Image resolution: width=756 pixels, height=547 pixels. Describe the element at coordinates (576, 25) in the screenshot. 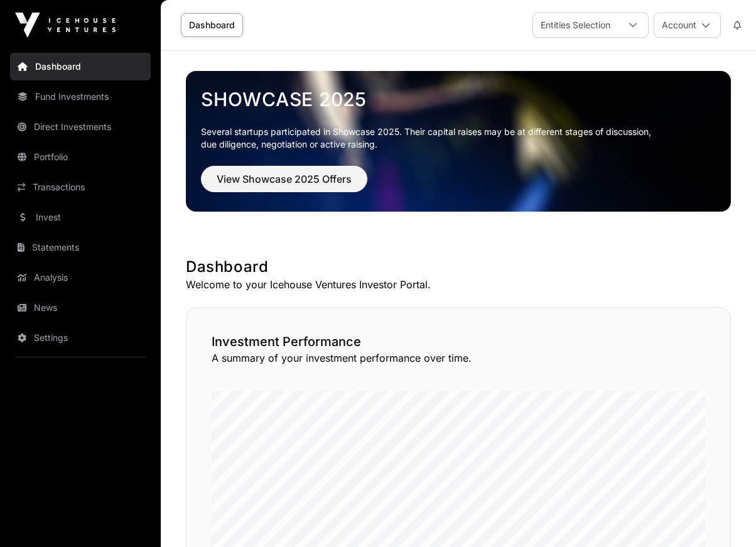

I see `div: Entities Selection` at that location.